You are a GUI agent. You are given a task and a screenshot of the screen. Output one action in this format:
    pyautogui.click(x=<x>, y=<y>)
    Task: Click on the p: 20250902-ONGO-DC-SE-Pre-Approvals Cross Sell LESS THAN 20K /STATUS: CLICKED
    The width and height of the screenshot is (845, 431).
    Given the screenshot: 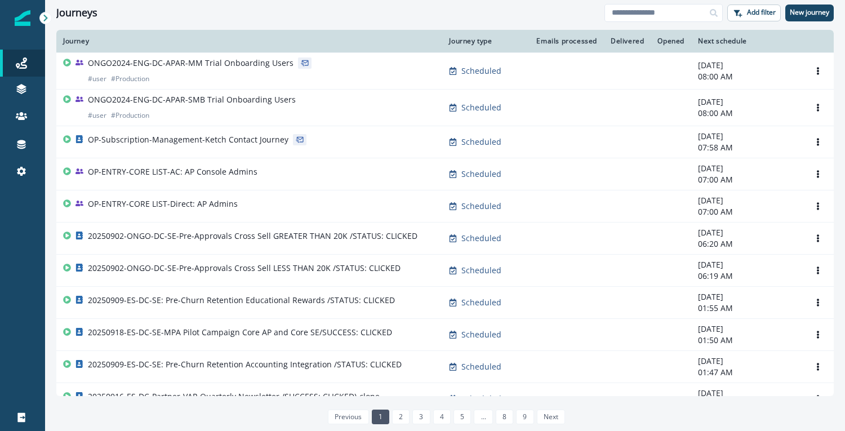 What is the action you would take?
    pyautogui.click(x=244, y=268)
    